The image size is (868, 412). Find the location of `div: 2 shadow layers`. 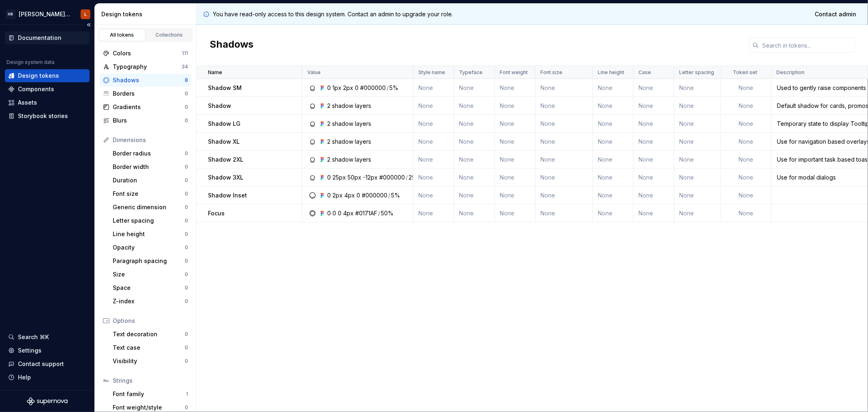

div: 2 shadow layers is located at coordinates (349, 124).